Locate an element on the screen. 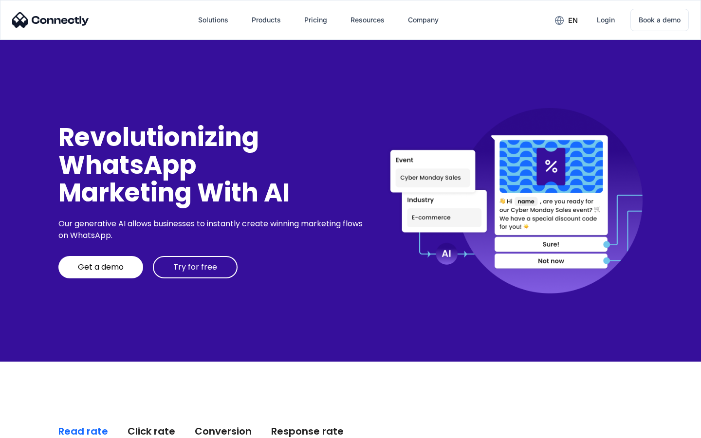 The width and height of the screenshot is (701, 438). div: Try for free is located at coordinates (195, 267).